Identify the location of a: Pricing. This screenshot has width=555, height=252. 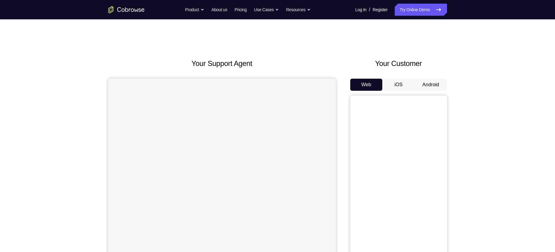
(240, 10).